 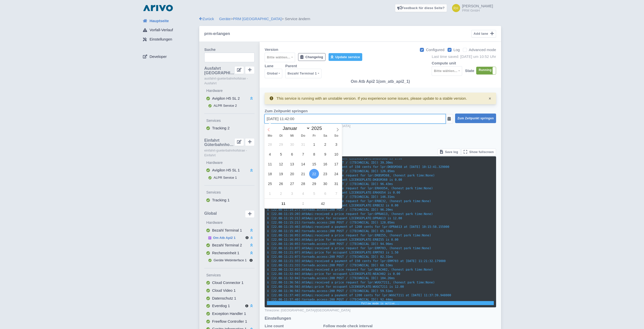 What do you see at coordinates (336, 164) in the screenshot?
I see `span: August 17, 2025` at bounding box center [336, 164].